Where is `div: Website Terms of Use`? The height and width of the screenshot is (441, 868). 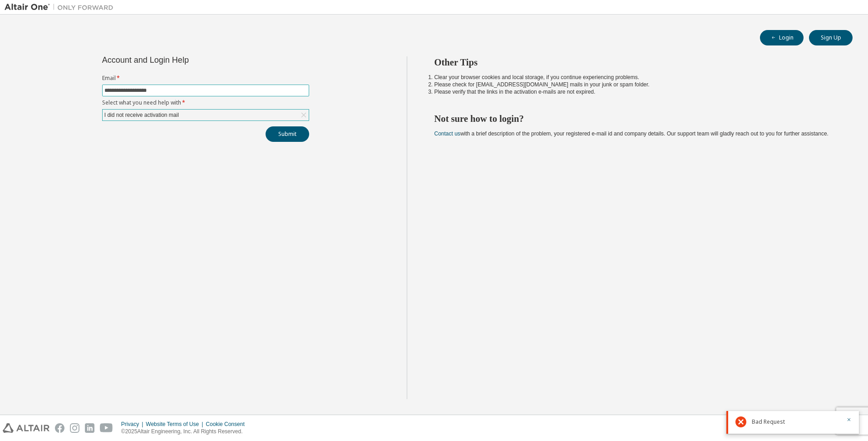
div: Website Terms of Use is located at coordinates (176, 424).